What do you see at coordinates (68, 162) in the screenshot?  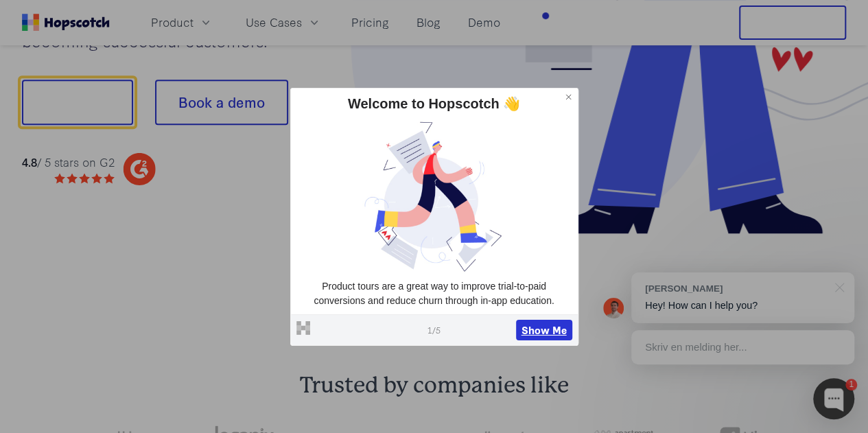 I see `div: / 5 stars on G2` at bounding box center [68, 162].